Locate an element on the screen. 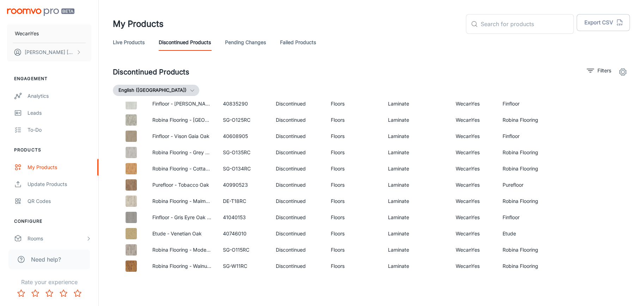 The width and height of the screenshot is (644, 306). button: Export CSV is located at coordinates (603, 22).